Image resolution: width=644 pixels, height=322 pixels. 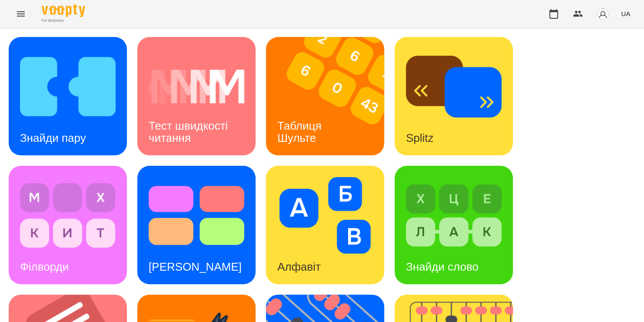 I want to click on img: Таблиця Шульте, so click(x=331, y=96).